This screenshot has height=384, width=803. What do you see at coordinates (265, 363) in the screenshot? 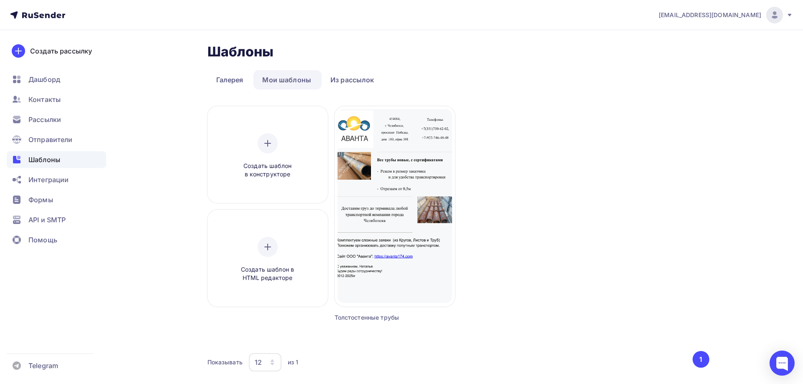
I see `button: 12` at bounding box center [265, 363].